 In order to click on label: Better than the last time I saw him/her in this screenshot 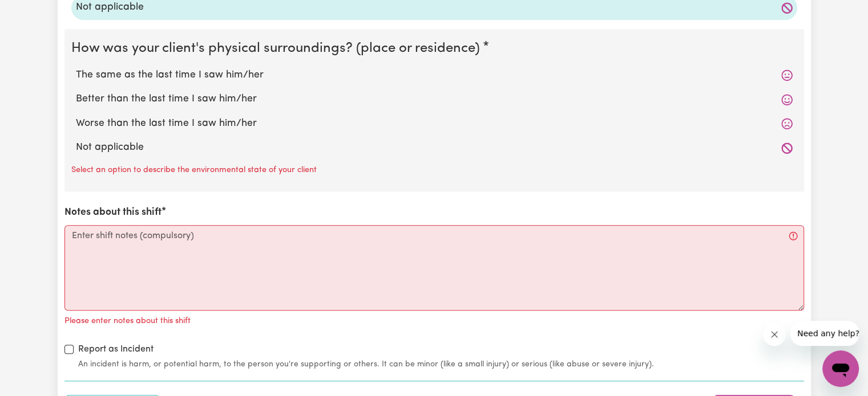, I will do `click(434, 99)`.